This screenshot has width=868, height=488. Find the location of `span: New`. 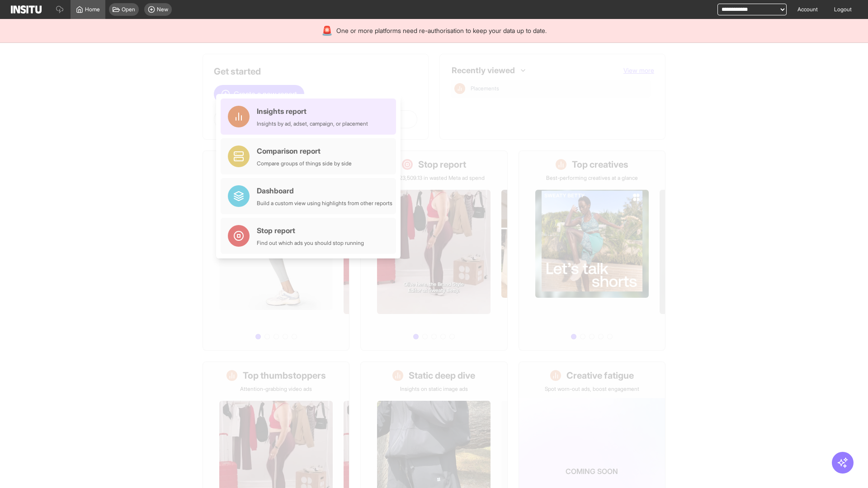

span: New is located at coordinates (162, 10).